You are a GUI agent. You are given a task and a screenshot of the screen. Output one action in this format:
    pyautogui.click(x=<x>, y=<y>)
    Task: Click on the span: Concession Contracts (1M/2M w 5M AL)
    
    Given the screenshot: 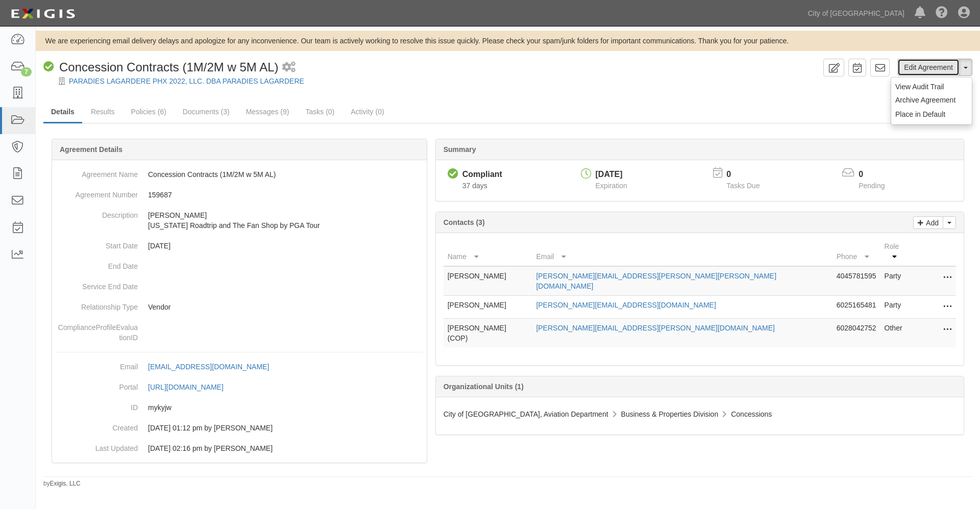 What is the action you would take?
    pyautogui.click(x=169, y=67)
    